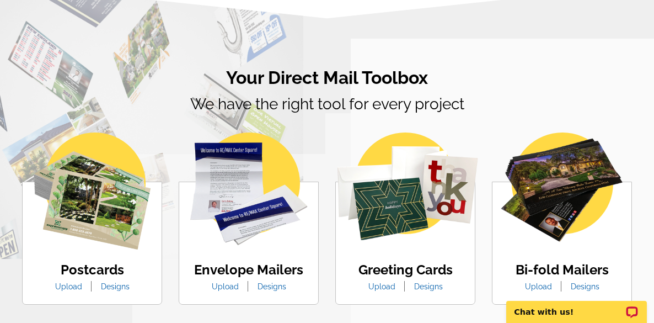 The image size is (654, 323). Describe the element at coordinates (406, 270) in the screenshot. I see `h4: Greeting Cards` at that location.